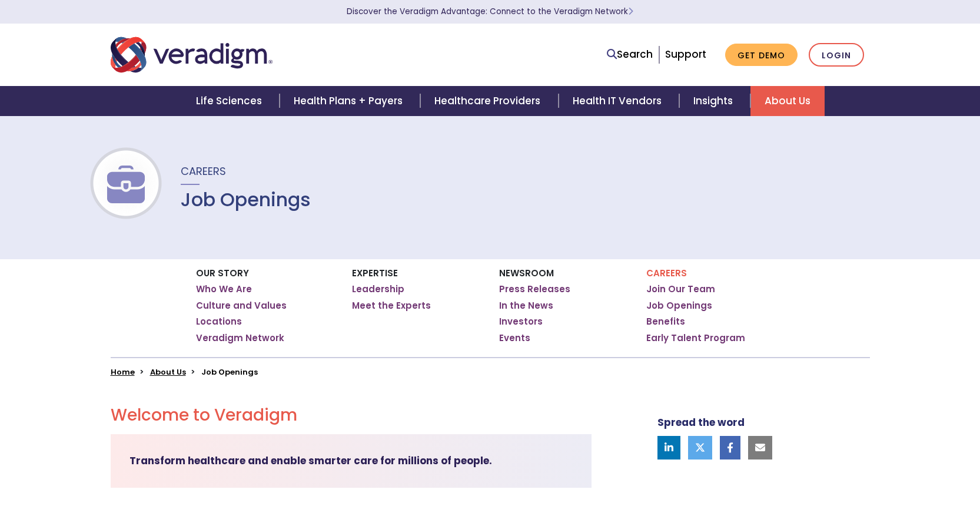 This screenshot has height=519, width=980. Describe the element at coordinates (619, 101) in the screenshot. I see `a: Health IT Vendors` at that location.